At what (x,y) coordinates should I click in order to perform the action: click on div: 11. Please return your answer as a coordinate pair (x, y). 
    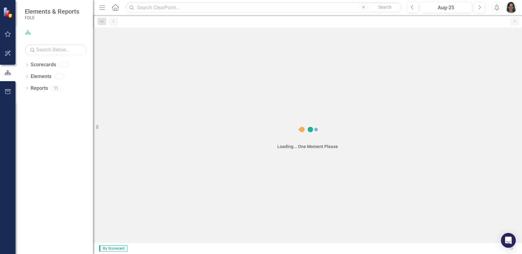
    Looking at the image, I should click on (56, 88).